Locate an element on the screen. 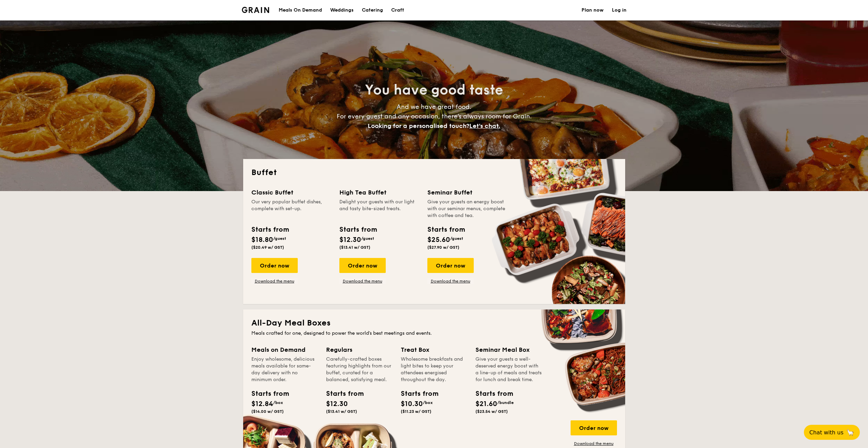 The width and height of the screenshot is (868, 448). span: $12.84 is located at coordinates (263, 404).